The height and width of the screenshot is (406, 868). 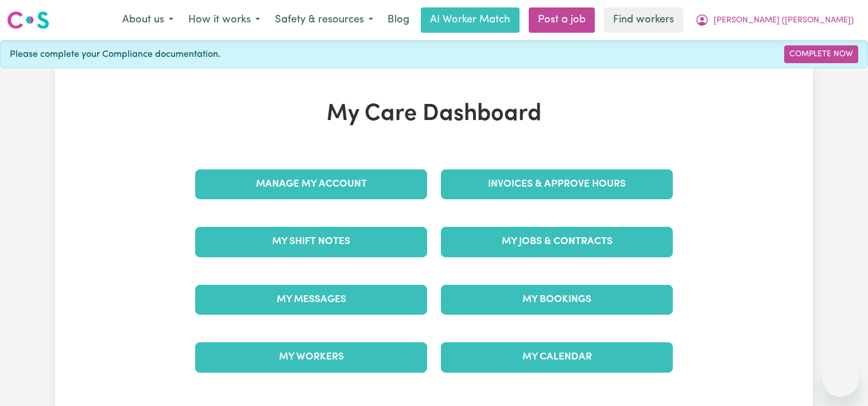 I want to click on a: Blog, so click(x=399, y=20).